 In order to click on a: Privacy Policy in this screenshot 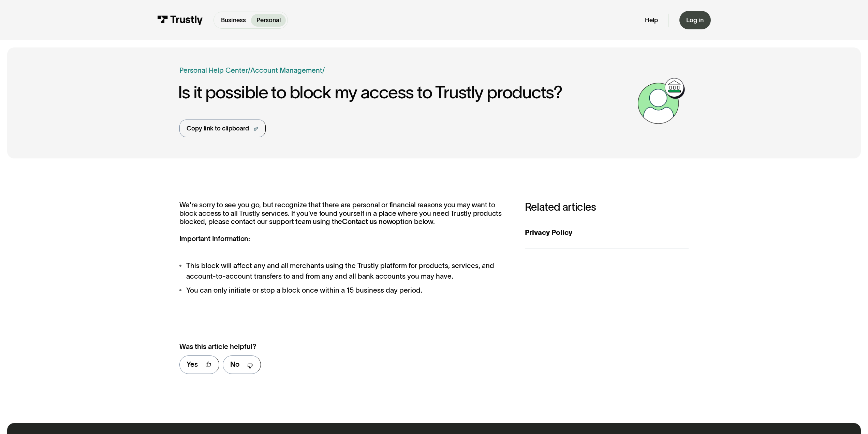, I will do `click(607, 233)`.